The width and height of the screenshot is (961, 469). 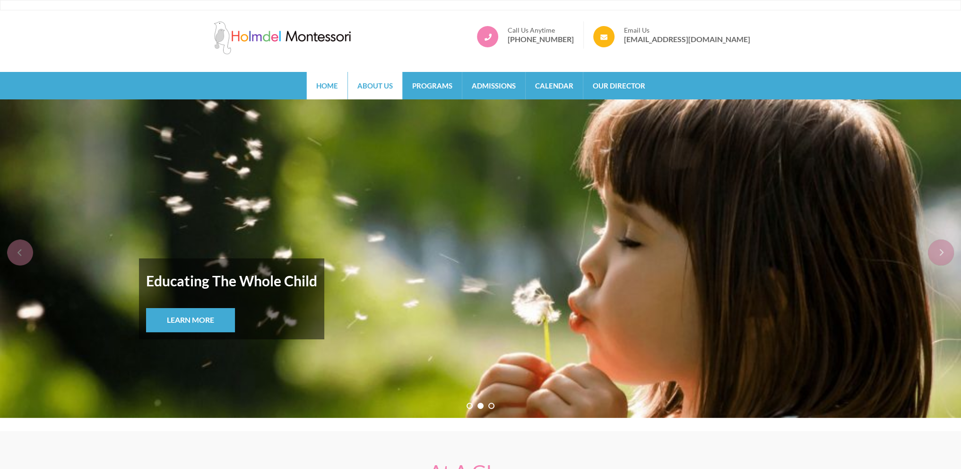 I want to click on a: Admissions, so click(x=494, y=86).